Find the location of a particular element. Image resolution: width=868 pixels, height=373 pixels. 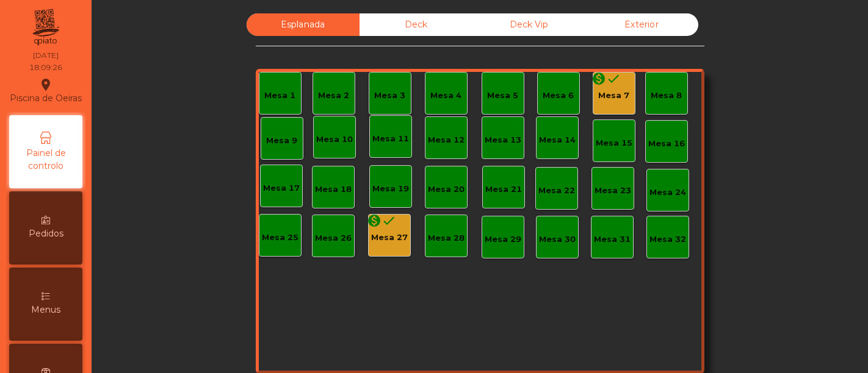

div: Mesa 31 is located at coordinates (612, 240).